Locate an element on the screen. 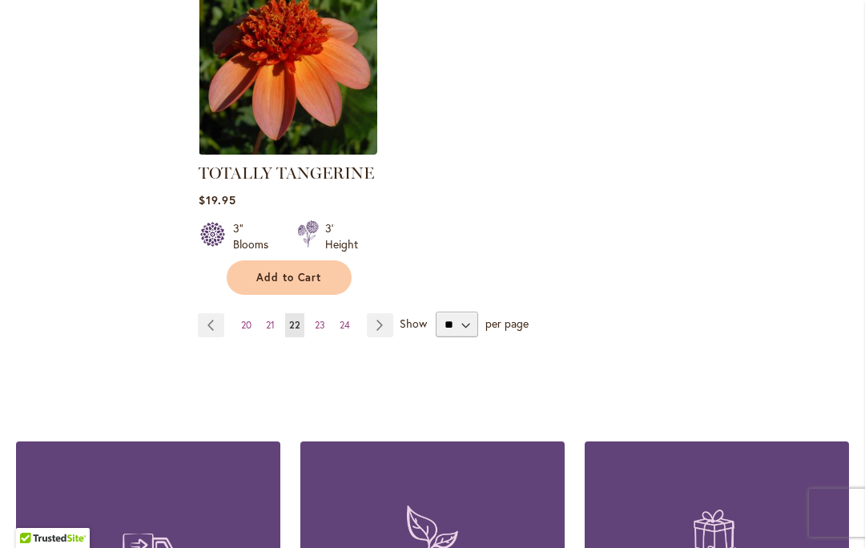  button: Add to Cart is located at coordinates (289, 277).